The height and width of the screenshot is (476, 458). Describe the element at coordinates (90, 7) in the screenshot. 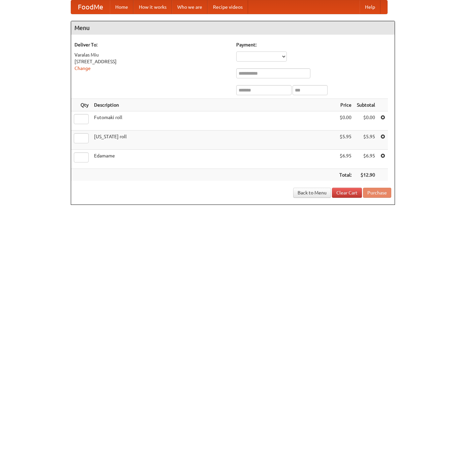

I see `a: FoodMe` at that location.